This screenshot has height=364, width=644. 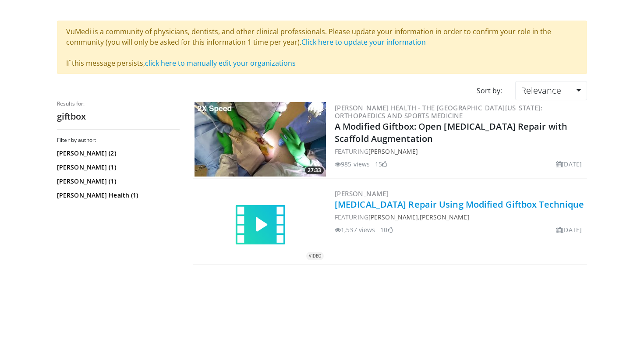 What do you see at coordinates (460, 217) in the screenshot?
I see `div: FEATURING ,` at bounding box center [460, 217].